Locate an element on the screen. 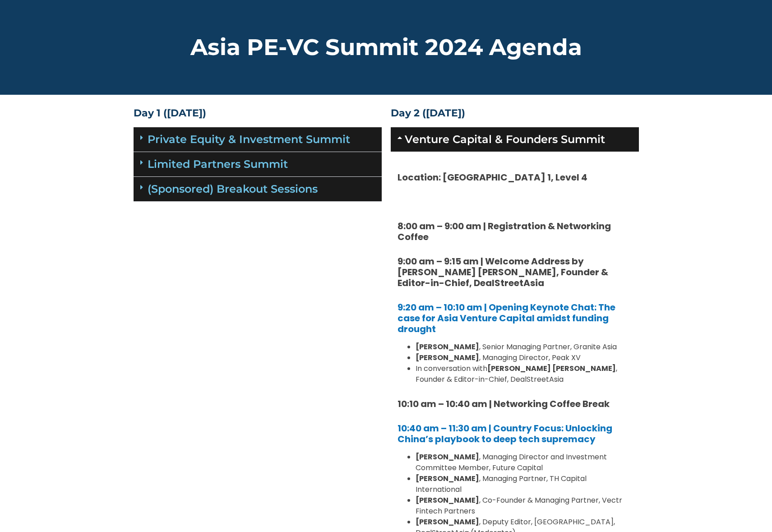 Image resolution: width=772 pixels, height=532 pixels. h2: Asia PE-VC Summit 2024 Agenda is located at coordinates (386, 47).